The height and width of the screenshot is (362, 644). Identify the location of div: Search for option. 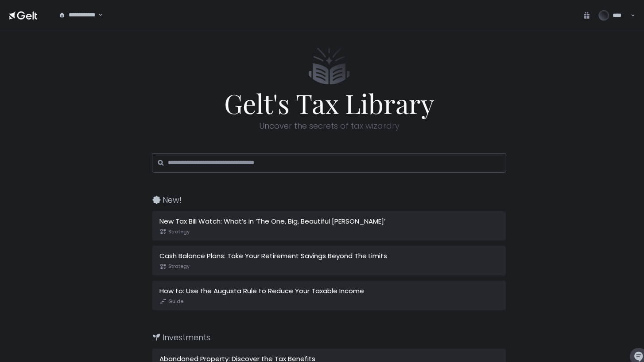
(78, 15).